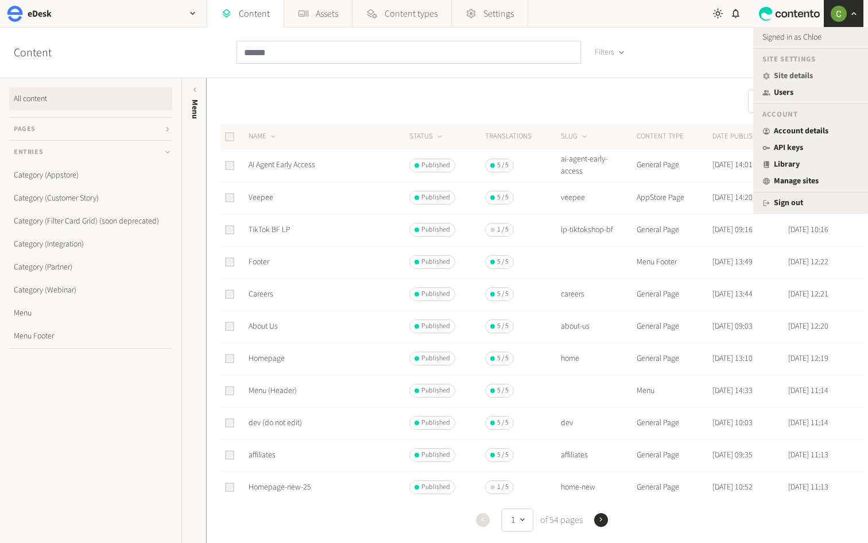 Image resolution: width=868 pixels, height=543 pixels. What do you see at coordinates (811, 76) in the screenshot?
I see `a: Site details` at bounding box center [811, 76].